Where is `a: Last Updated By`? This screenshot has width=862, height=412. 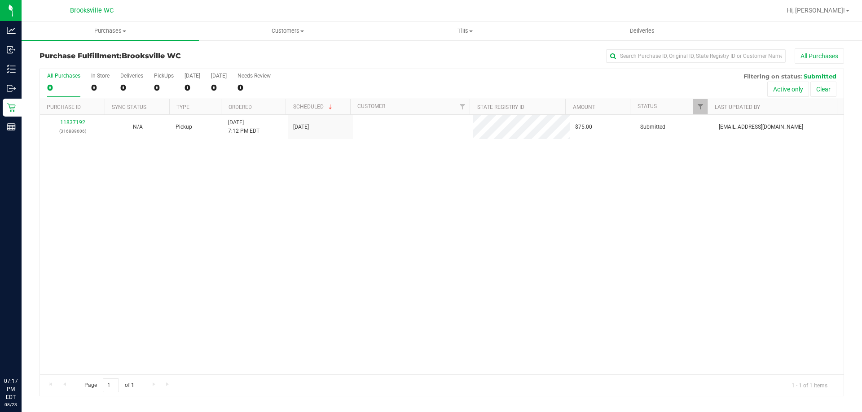
a: Last Updated By is located at coordinates (737, 107).